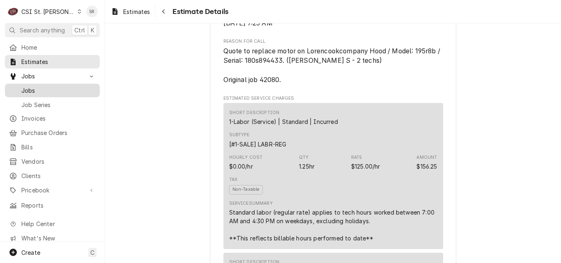 This screenshot has height=263, width=561. What do you see at coordinates (92, 253) in the screenshot?
I see `span: C` at bounding box center [92, 253].